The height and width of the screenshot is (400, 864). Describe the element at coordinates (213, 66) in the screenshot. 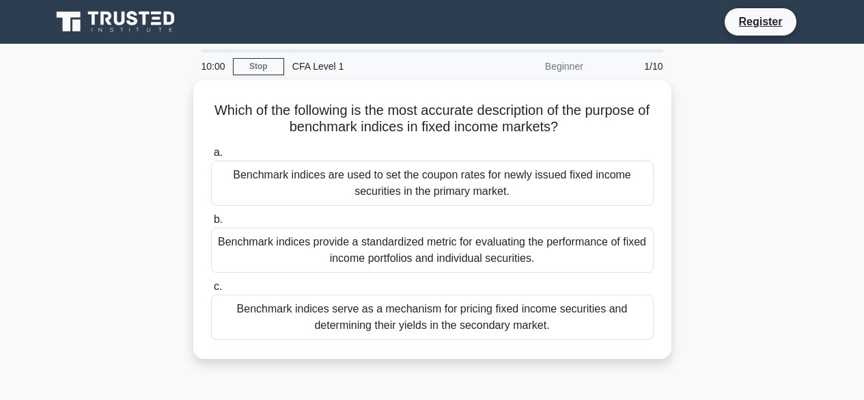

I see `div: 10:00` at that location.